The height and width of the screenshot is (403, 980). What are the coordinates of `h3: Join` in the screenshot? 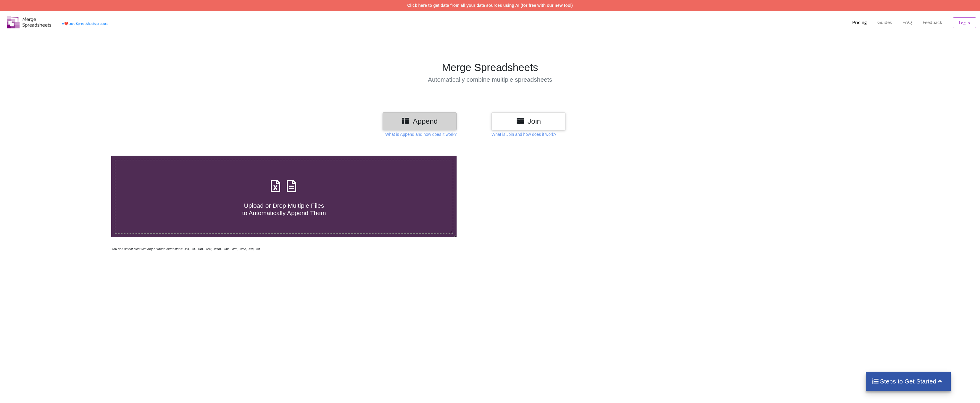 It's located at (528, 121).